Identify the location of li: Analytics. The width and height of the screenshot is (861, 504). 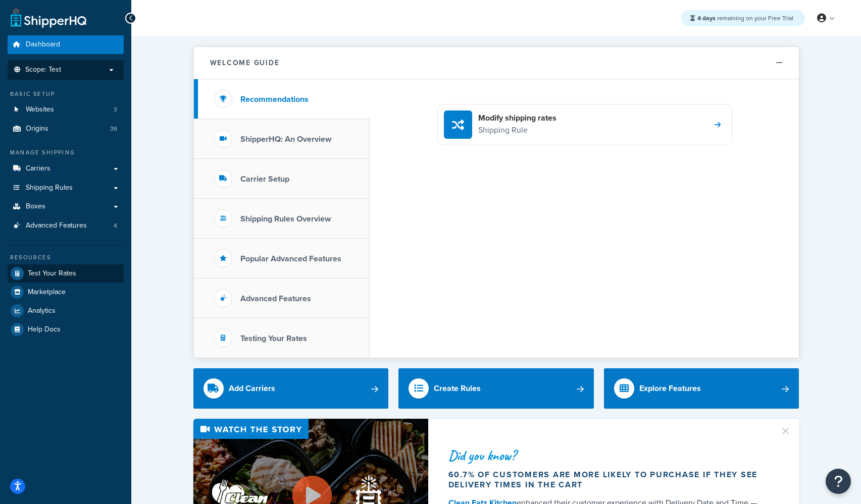
(66, 311).